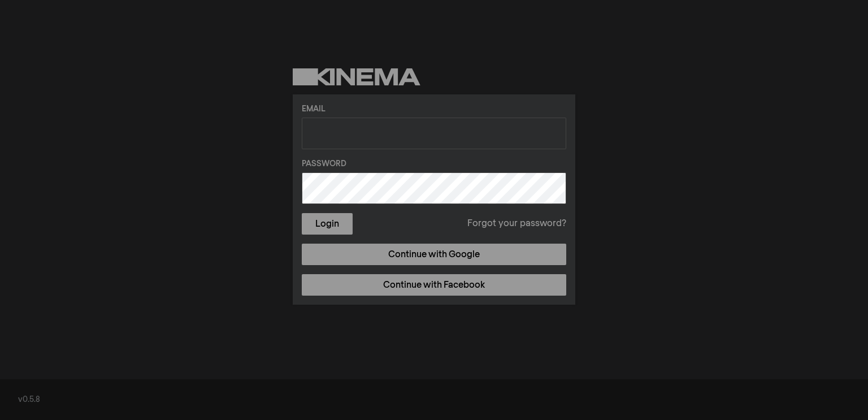  Describe the element at coordinates (434, 109) in the screenshot. I see `label: Email` at that location.